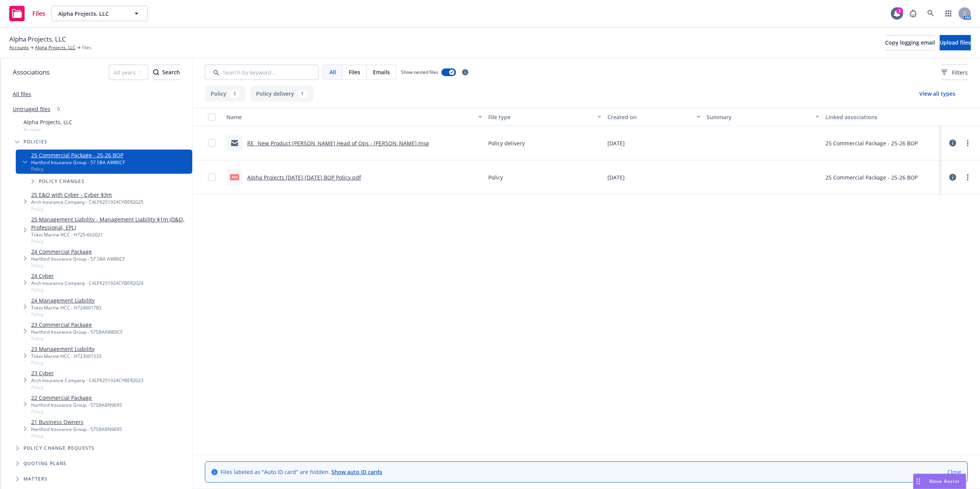  What do you see at coordinates (882, 117) in the screenshot?
I see `div: Linked associations` at bounding box center [882, 117].